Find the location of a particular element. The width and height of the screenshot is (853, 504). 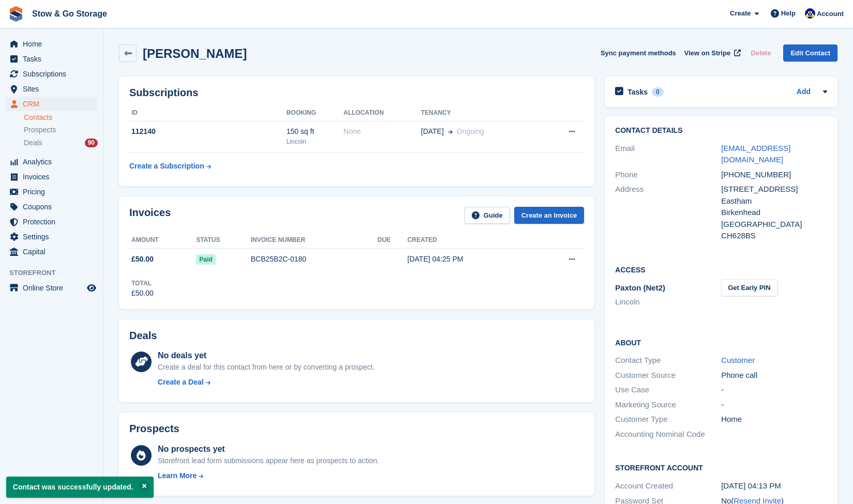

div: None is located at coordinates (382, 131).